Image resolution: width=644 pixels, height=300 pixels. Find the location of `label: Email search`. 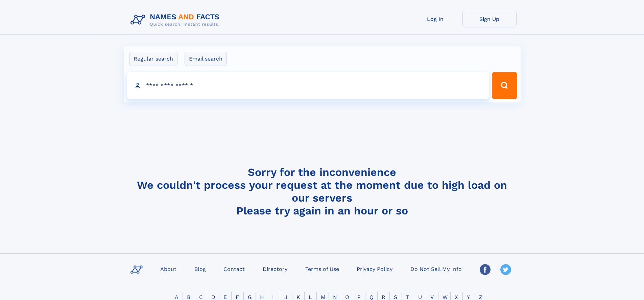

label: Email search is located at coordinates (205, 59).